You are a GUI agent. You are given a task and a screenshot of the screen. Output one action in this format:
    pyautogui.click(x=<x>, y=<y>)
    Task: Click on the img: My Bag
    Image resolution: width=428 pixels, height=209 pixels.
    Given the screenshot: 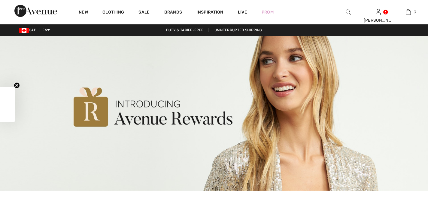 What is the action you would take?
    pyautogui.click(x=408, y=12)
    